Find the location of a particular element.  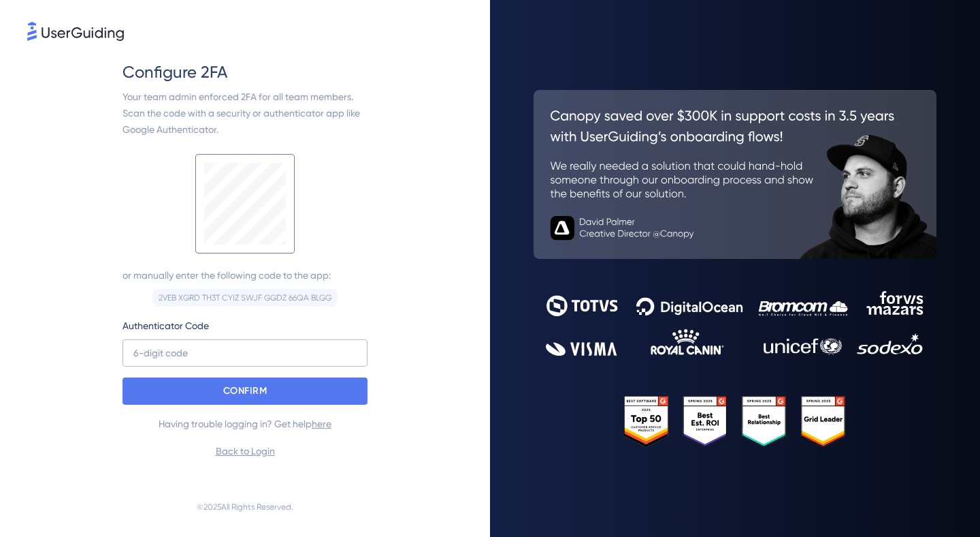

span: Your team admin enforced 2FA for all team members. Scan the code with a security or authenticator... is located at coordinates (242, 113).